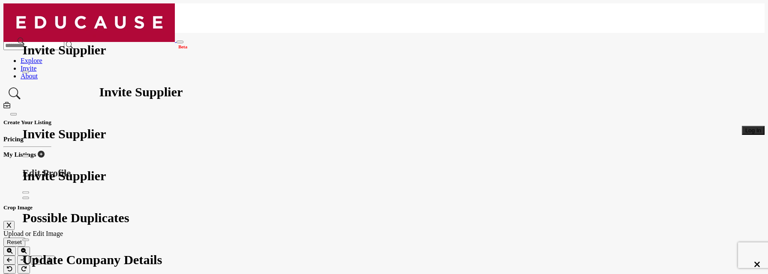 The width and height of the screenshot is (768, 274). Describe the element at coordinates (90, 39) in the screenshot. I see `a: Beta` at that location.